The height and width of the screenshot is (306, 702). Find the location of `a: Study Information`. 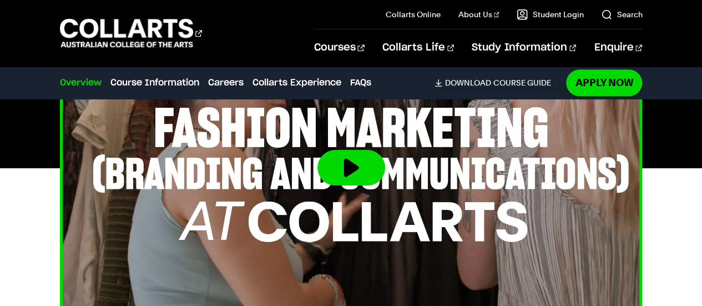

a: Study Information is located at coordinates (524, 48).